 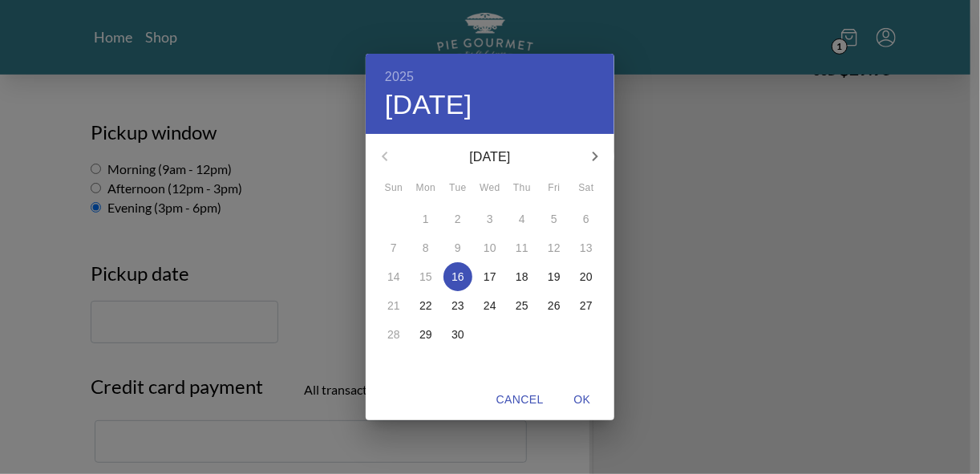 What do you see at coordinates (522, 277) in the screenshot?
I see `p: 18` at bounding box center [522, 277].